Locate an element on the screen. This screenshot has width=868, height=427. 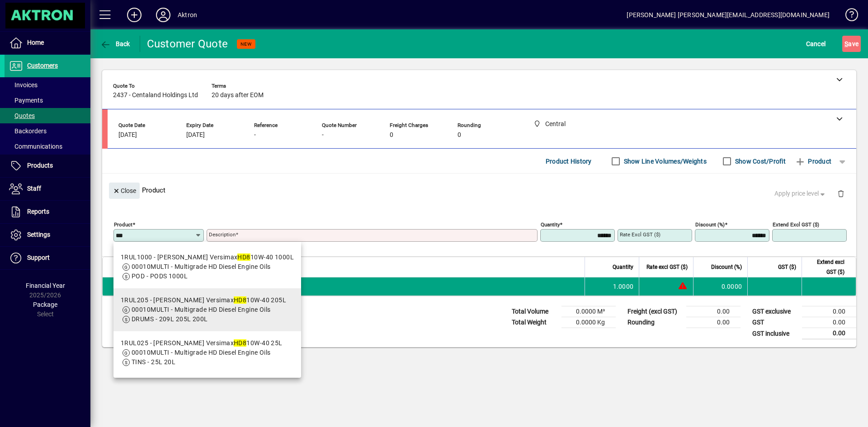
td: Total Volume is located at coordinates (535, 312).